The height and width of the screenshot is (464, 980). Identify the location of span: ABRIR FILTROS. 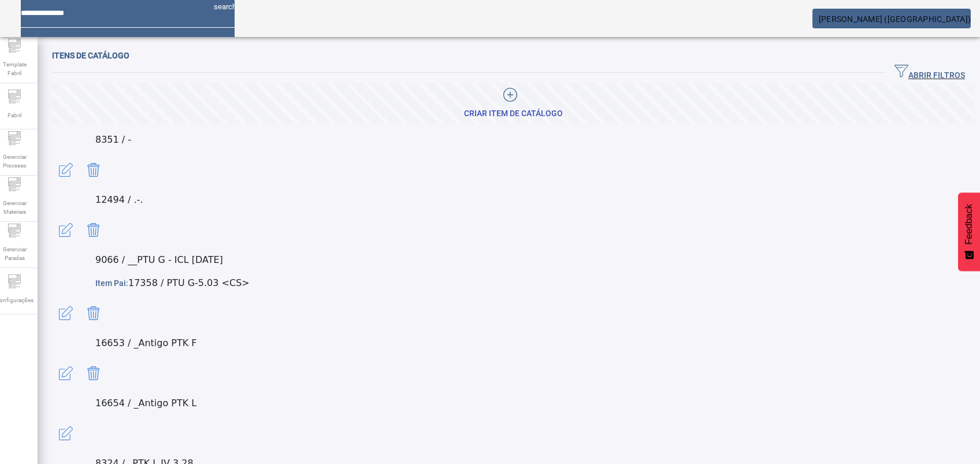
(929, 72).